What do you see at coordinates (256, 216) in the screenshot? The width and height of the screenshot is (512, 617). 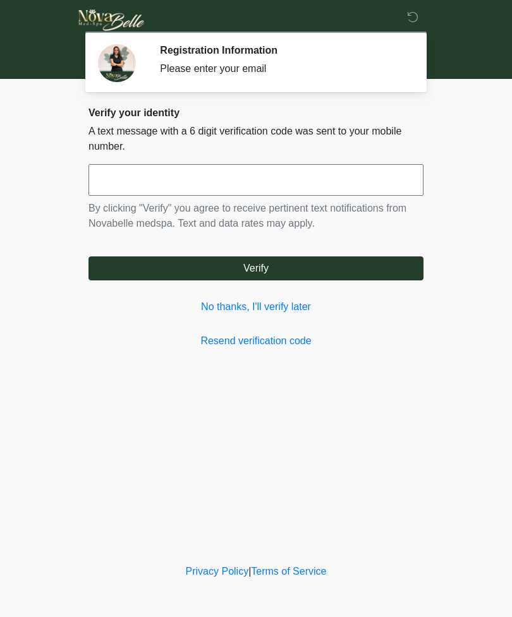 I see `p: By clicking "Verify" you agree to receive pertinent text notifications from Novabelle medspa. Tex...` at bounding box center [256, 216].